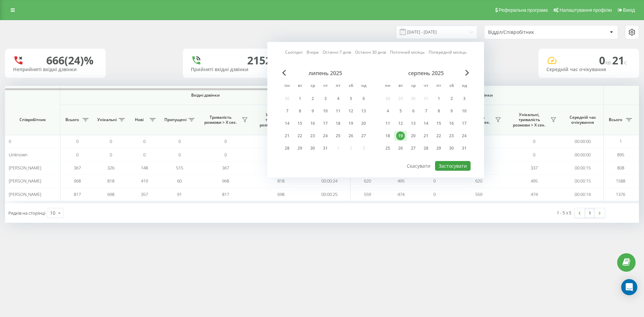 Image resolution: width=644 pixels, height=317 pixels. I want to click on abbr: середа, so click(413, 86).